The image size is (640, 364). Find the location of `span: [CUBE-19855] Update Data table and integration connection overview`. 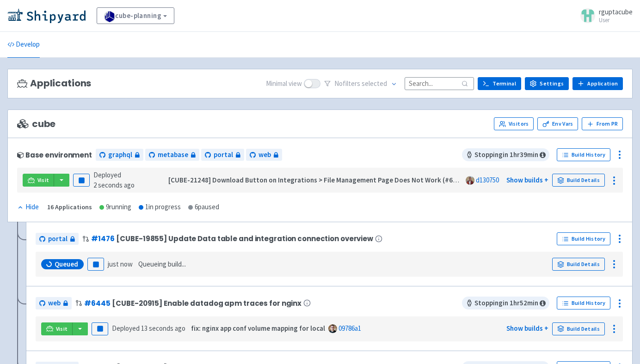

span: [CUBE-19855] Update Data table and integration connection overview is located at coordinates (245, 239).